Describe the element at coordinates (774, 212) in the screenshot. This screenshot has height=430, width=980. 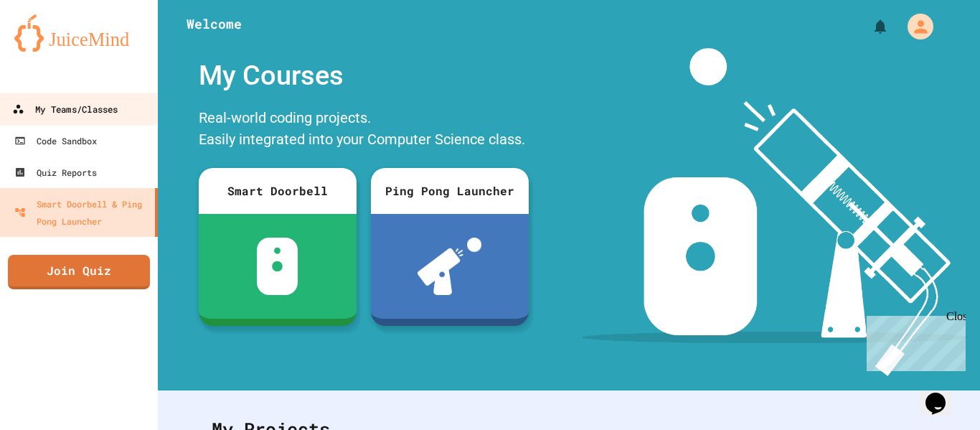
I see `img: banner-image-my-projects.png` at that location.